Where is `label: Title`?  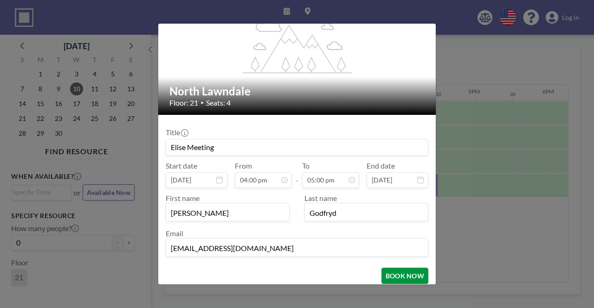
label: Title is located at coordinates (176, 133).